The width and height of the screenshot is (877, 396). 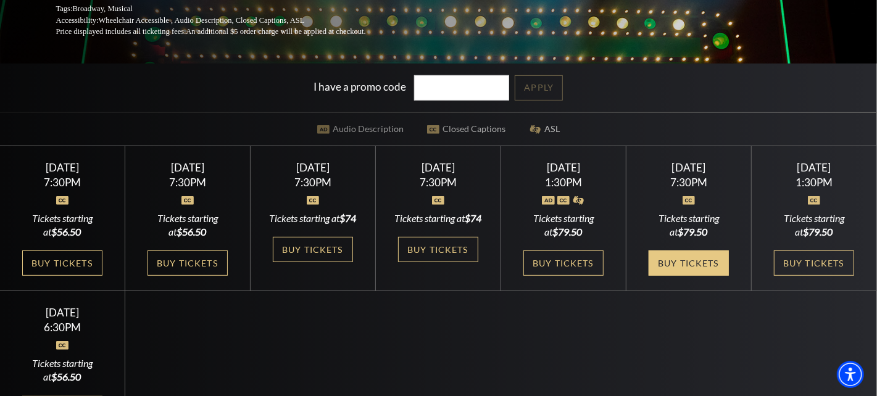 What do you see at coordinates (102, 9) in the screenshot?
I see `span: Broadway, Musical` at bounding box center [102, 9].